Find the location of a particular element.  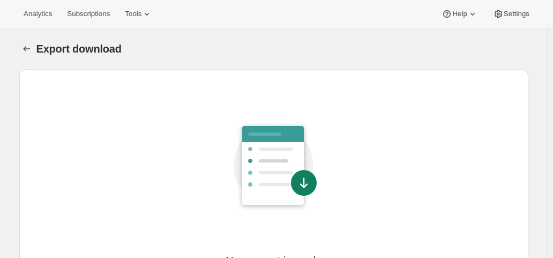

button: Settings is located at coordinates (511, 14).